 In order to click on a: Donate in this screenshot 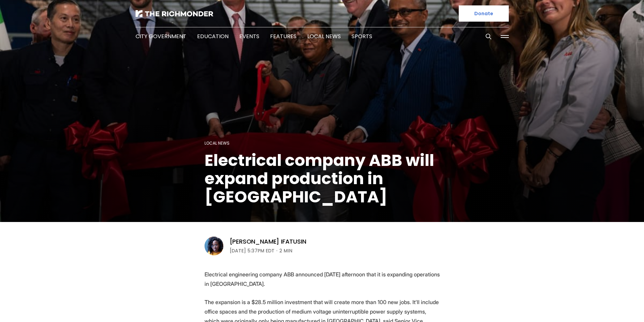, I will do `click(484, 14)`.